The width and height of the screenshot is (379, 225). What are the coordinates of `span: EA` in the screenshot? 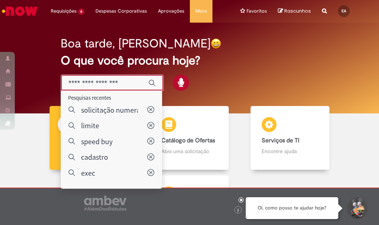 It's located at (344, 11).